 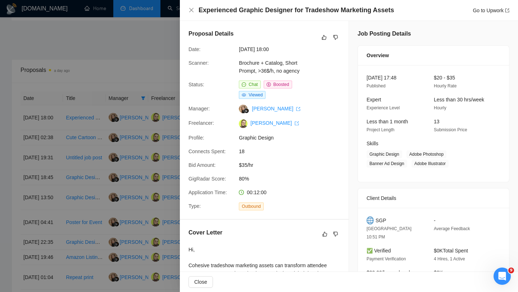 What do you see at coordinates (244, 95) in the screenshot?
I see `span: eye` at bounding box center [244, 95].